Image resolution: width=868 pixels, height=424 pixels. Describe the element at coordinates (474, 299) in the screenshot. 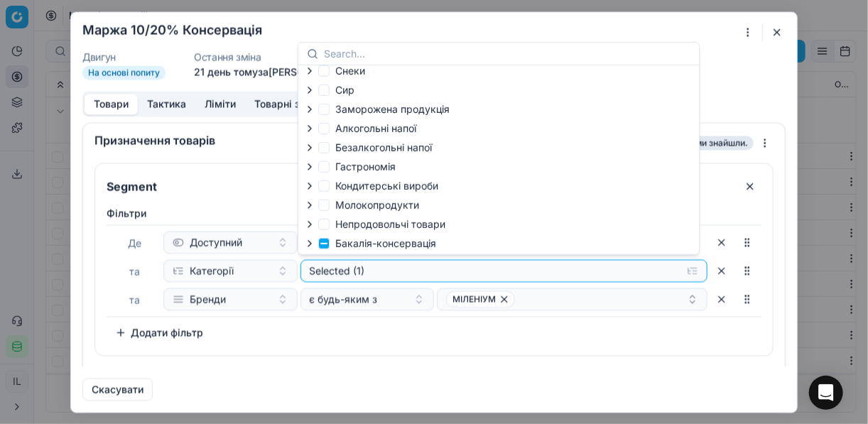

I see `span: МІЛЕНІУМ` at that location.